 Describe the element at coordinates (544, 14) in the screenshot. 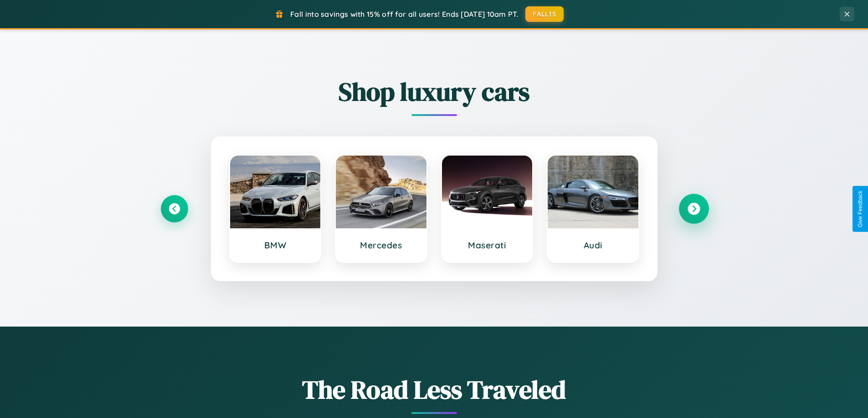

I see `button: FALL15` at that location.